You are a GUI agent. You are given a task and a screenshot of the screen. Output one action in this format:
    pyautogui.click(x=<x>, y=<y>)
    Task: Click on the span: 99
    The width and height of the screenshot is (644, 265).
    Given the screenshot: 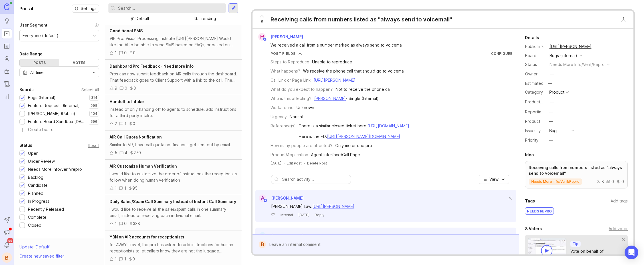 What is the action you would take?
    pyautogui.click(x=10, y=241)
    